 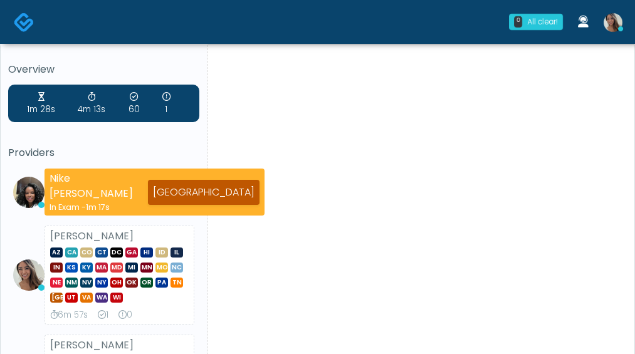 I want to click on span: UT, so click(x=71, y=298).